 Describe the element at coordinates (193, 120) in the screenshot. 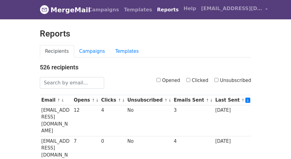

I see `td: 3` at that location.